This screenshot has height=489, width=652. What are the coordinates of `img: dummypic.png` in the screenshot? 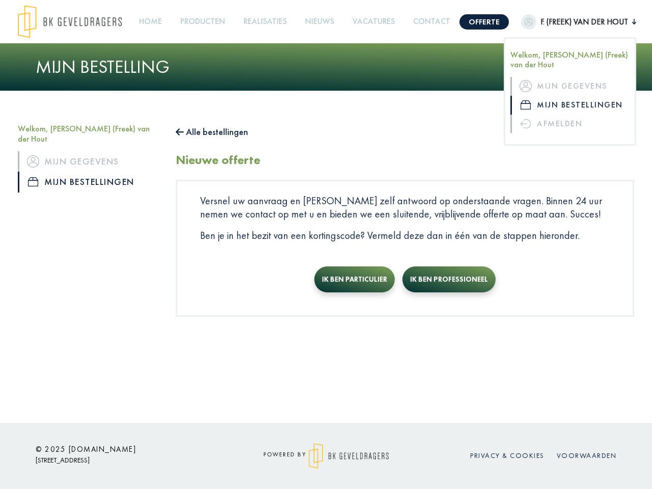 It's located at (529, 22).